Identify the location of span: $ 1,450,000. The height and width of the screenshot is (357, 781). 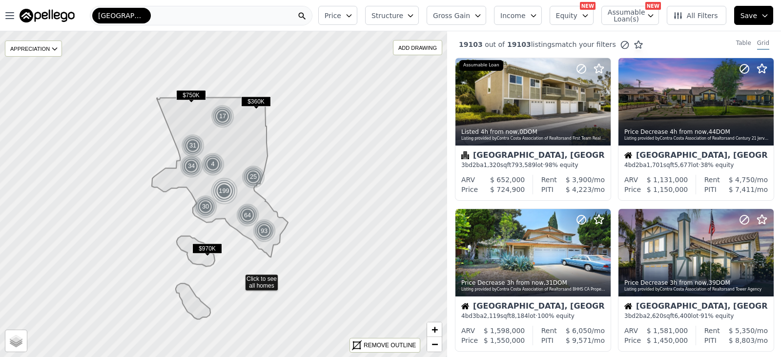
(667, 340).